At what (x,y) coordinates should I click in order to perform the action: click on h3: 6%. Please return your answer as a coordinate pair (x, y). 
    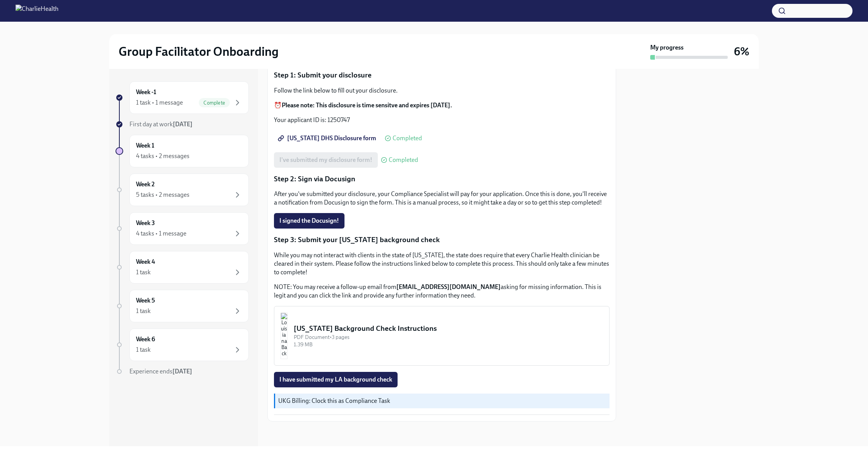
    Looking at the image, I should click on (742, 51).